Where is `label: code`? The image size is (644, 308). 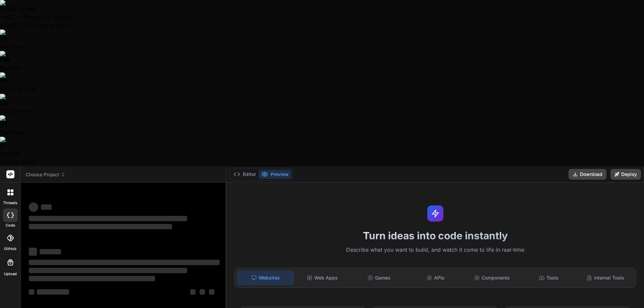
label: code is located at coordinates (11, 225).